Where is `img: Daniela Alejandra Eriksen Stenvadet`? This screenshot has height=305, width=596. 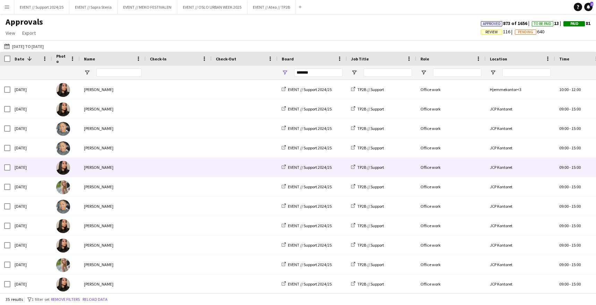 img: Daniela Alejandra Eriksen Stenvadet is located at coordinates (63, 129).